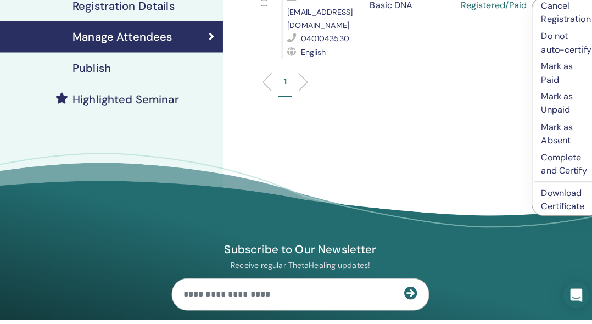 This screenshot has width=592, height=324. I want to click on p: Mark as Absent, so click(558, 141).